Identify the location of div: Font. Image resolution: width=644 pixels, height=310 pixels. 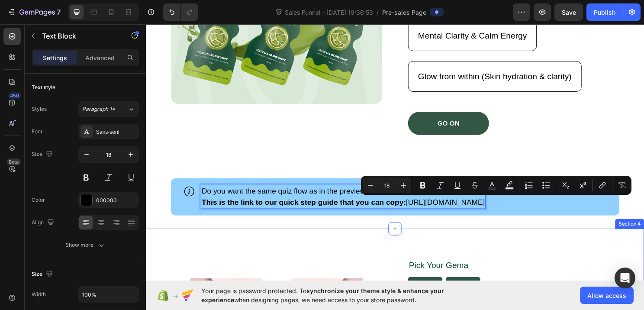
(37, 132).